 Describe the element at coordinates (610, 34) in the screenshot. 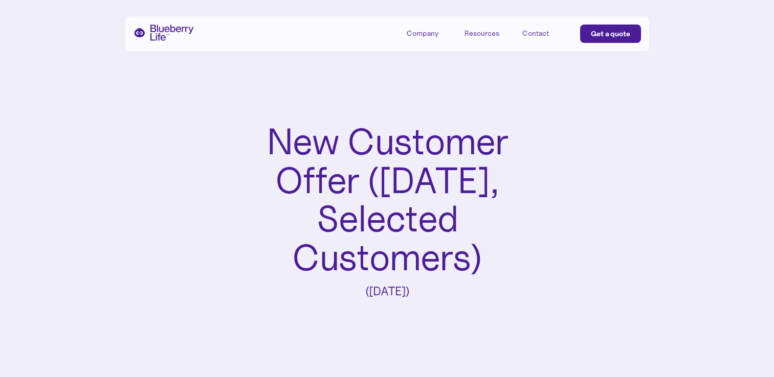

I see `a: Get a quote` at that location.